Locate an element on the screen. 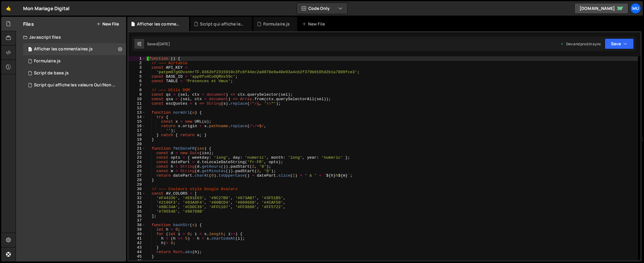 This screenshot has width=644, height=263. div: 25 is located at coordinates (137, 166).